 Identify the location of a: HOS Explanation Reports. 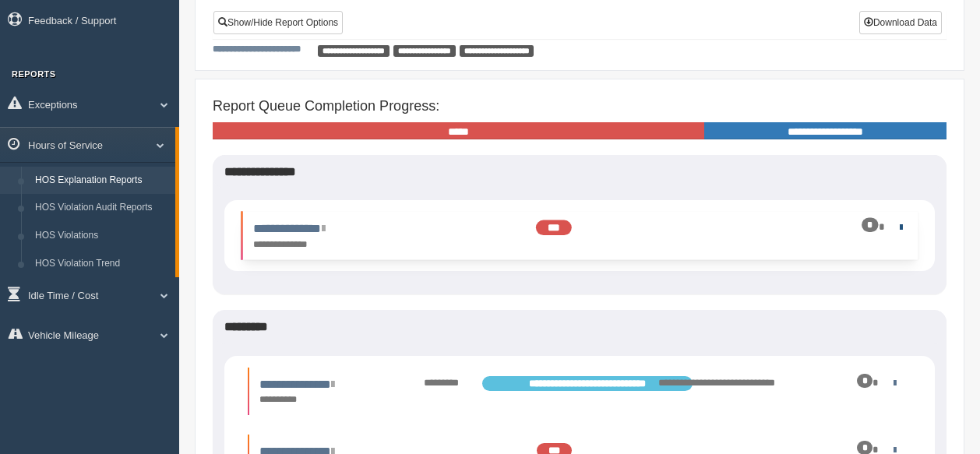
(101, 180).